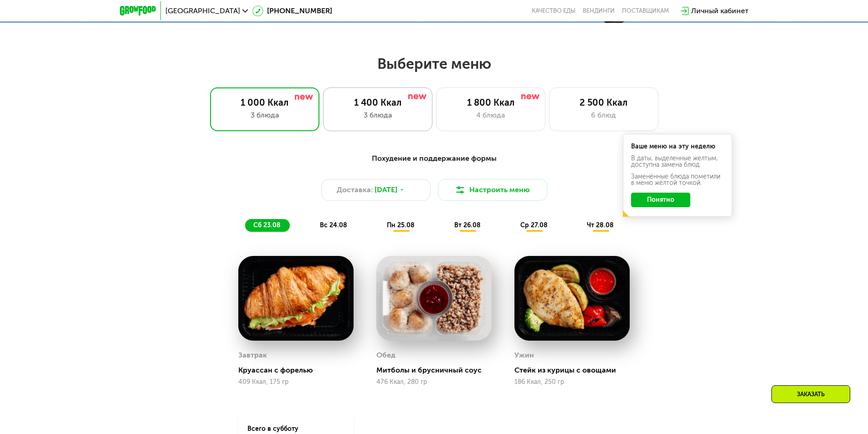  I want to click on div: Заказать, so click(811, 394).